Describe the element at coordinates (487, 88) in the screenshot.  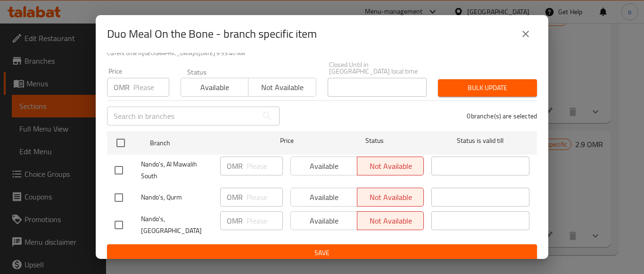
I see `button: Bulk update` at that location.